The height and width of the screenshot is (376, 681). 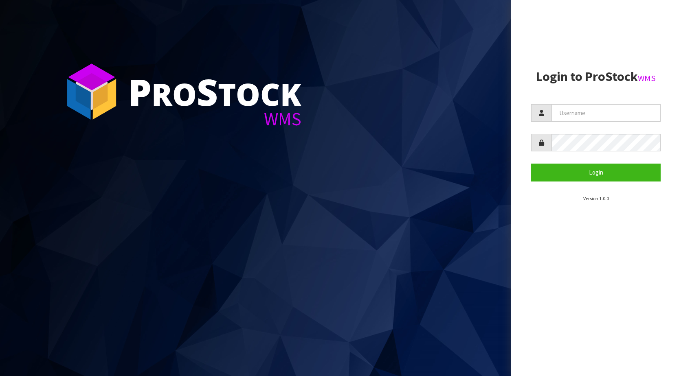 I want to click on span: P, so click(x=140, y=92).